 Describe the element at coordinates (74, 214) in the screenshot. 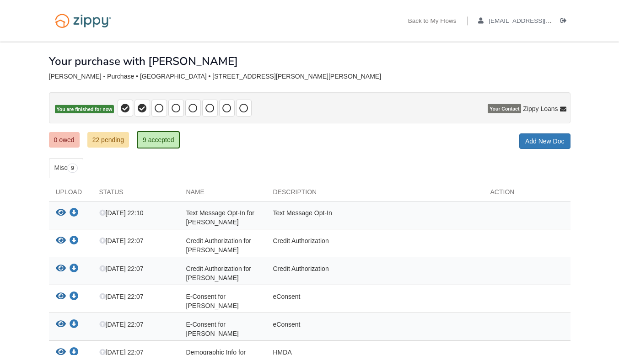

I see `a: Download Text Message Opt-In for Matthew David Hoban` at that location.